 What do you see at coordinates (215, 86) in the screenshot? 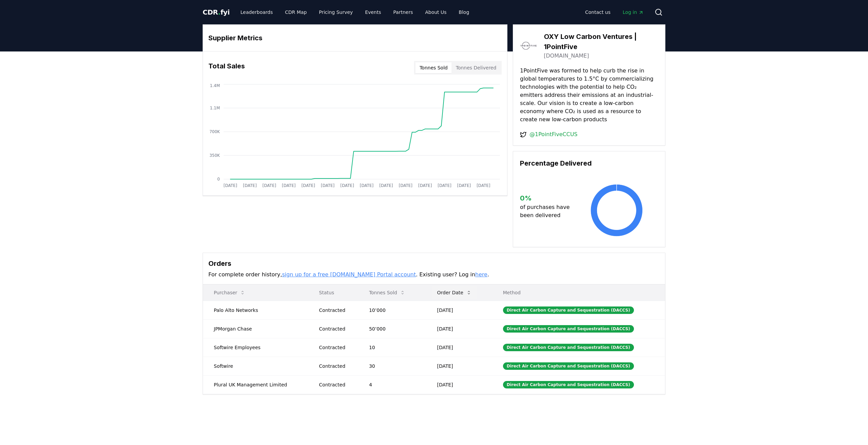
I see `tspan: 1.4M` at bounding box center [215, 86].